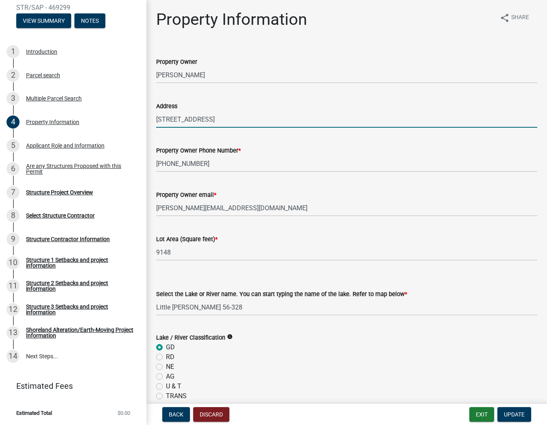  Describe the element at coordinates (60, 216) in the screenshot. I see `div: Select Structure Contractor` at that location.